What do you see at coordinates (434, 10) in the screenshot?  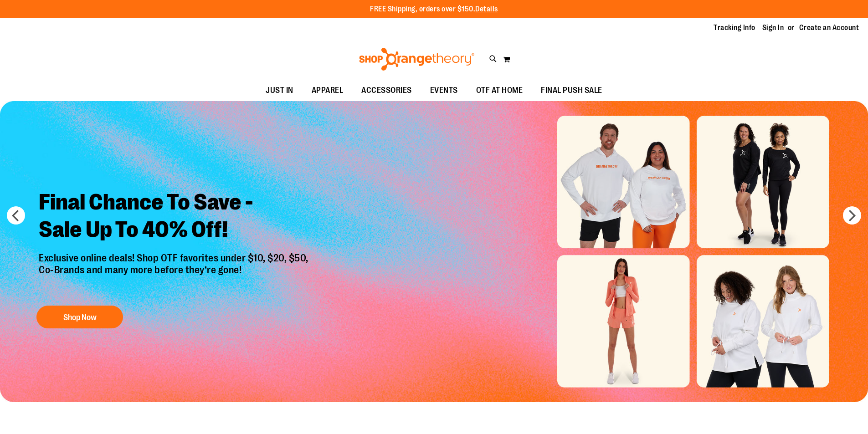 I see `p: FREE Shipping, orders over $150.` at bounding box center [434, 10].